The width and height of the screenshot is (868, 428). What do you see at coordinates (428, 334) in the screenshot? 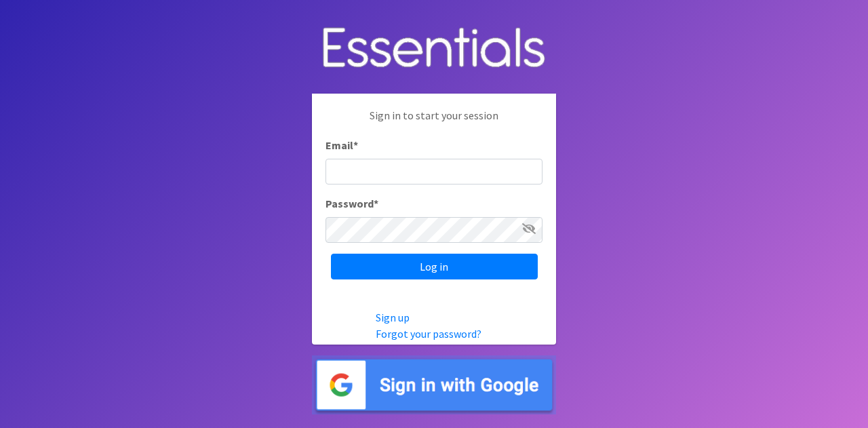
I see `a: Forgot your password?` at bounding box center [428, 334].